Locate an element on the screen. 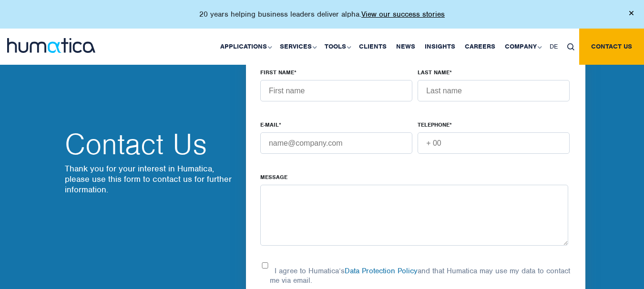 This screenshot has width=644, height=289. a: News is located at coordinates (406, 47).